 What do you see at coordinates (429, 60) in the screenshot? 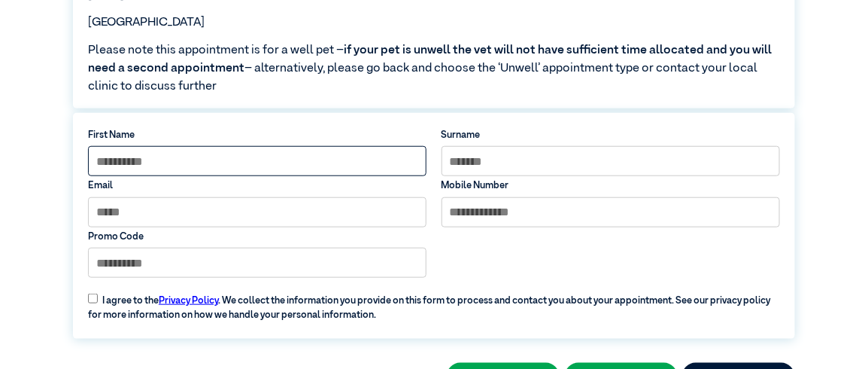
I see `span: if your pet is unwell the vet will not have sufficient time allocated and you will need a second ...` at bounding box center [429, 60].